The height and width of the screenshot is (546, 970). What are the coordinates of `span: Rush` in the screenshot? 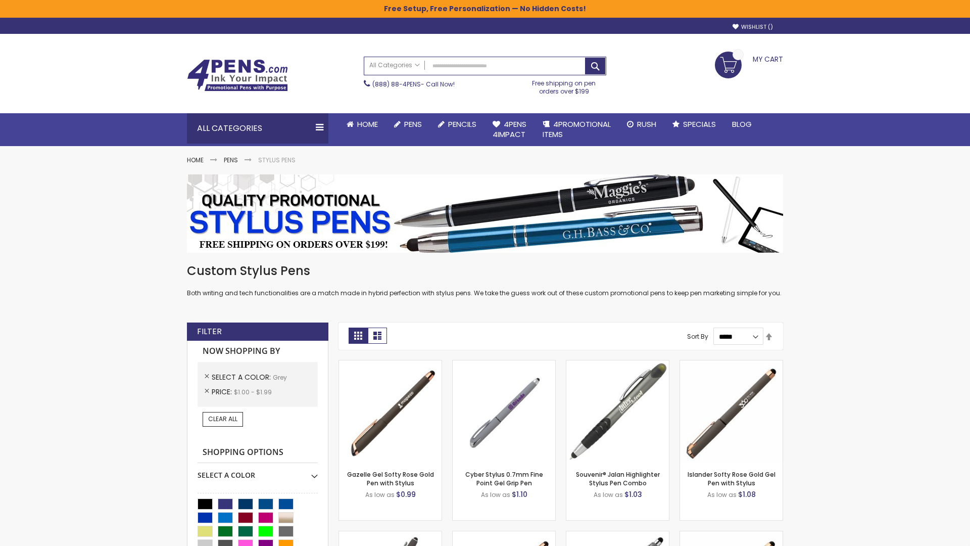 It's located at (647, 124).